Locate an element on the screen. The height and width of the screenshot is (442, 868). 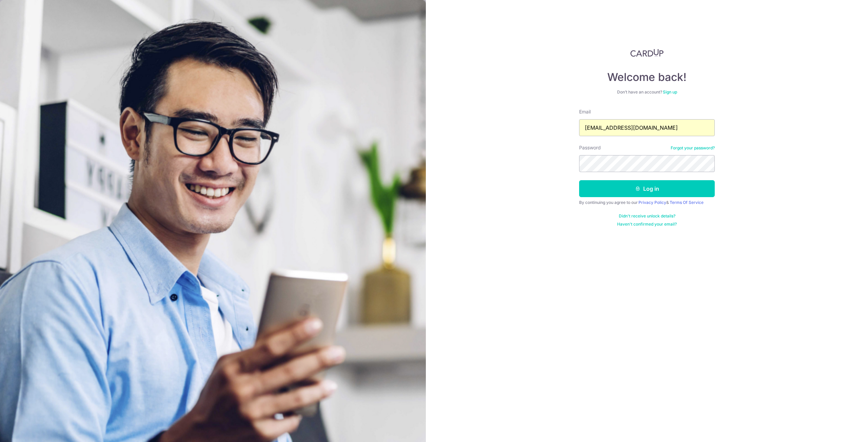
label: Password is located at coordinates (590, 148).